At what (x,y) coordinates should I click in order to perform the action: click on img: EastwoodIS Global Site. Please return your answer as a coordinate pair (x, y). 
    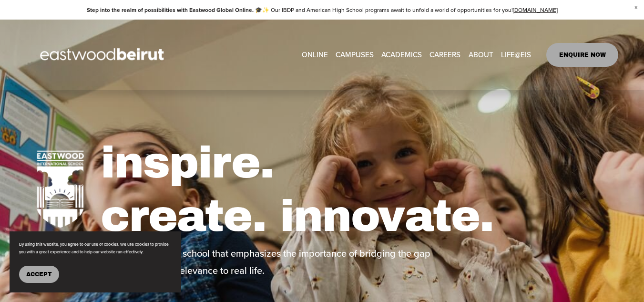
    Looking at the image, I should click on (103, 55).